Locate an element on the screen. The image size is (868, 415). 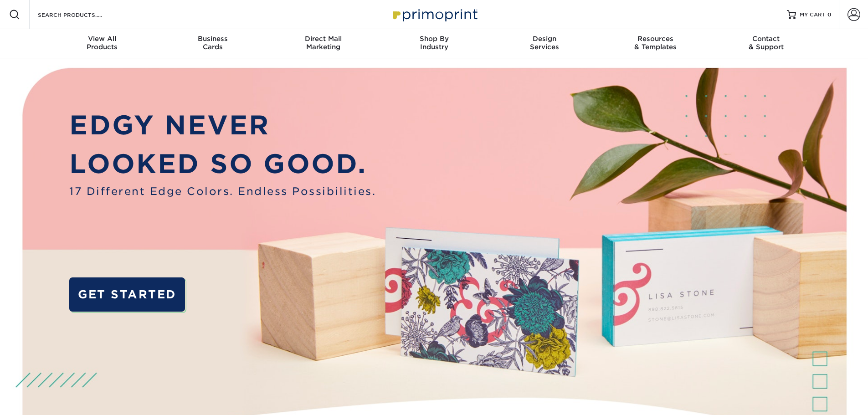
span: Resources is located at coordinates (655, 38).